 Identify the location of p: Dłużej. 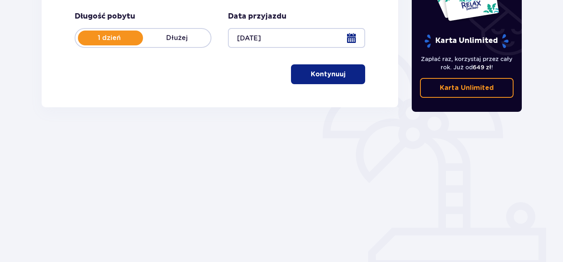
(177, 38).